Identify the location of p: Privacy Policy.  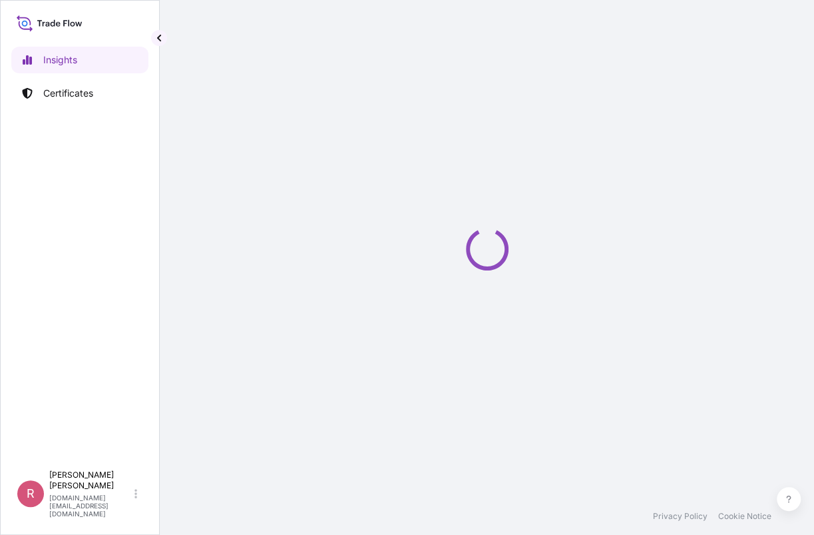
(680, 516).